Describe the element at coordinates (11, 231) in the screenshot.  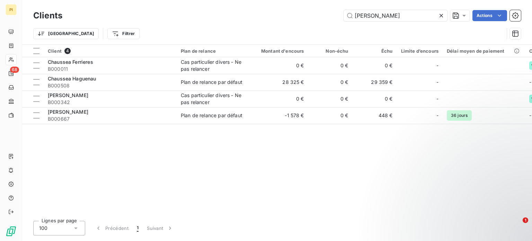
I see `img: Logo LeanPay` at that location.